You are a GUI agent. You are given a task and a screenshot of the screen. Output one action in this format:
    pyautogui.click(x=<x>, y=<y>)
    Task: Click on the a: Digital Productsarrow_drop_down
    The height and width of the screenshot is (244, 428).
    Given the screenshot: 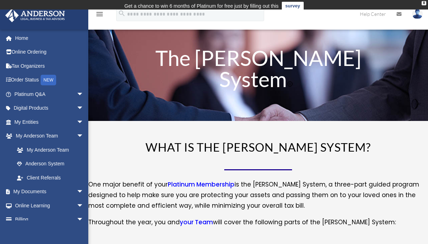 What is the action you would take?
    pyautogui.click(x=49, y=108)
    